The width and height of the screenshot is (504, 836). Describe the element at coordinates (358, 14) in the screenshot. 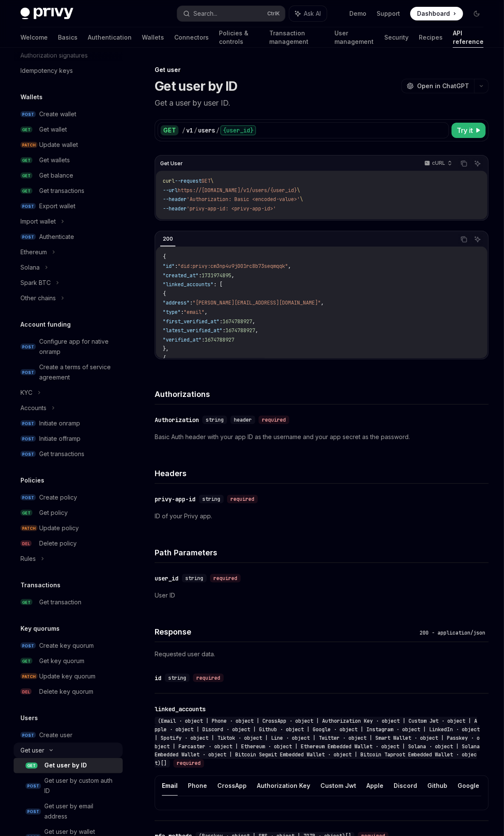

I see `a: Demo` at that location.